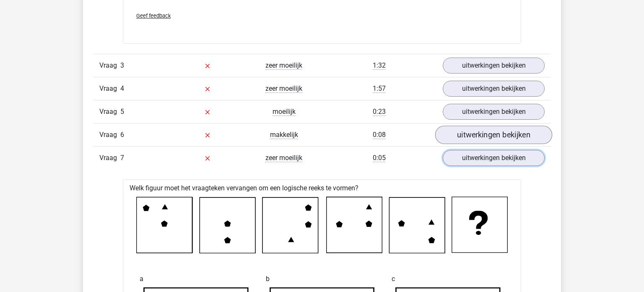 Image resolution: width=644 pixels, height=292 pixels. What do you see at coordinates (284, 112) in the screenshot?
I see `span: moeilijk` at bounding box center [284, 112].